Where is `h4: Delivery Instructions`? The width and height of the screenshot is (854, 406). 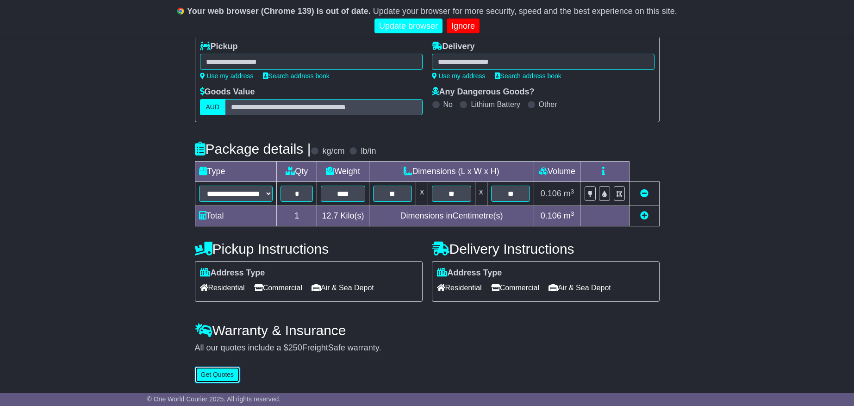 h4: Delivery Instructions is located at coordinates (546, 249).